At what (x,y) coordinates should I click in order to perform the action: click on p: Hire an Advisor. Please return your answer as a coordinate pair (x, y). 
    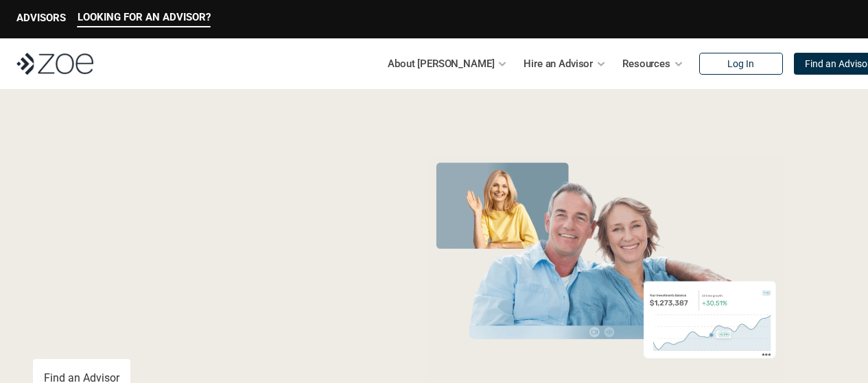
    Looking at the image, I should click on (558, 64).